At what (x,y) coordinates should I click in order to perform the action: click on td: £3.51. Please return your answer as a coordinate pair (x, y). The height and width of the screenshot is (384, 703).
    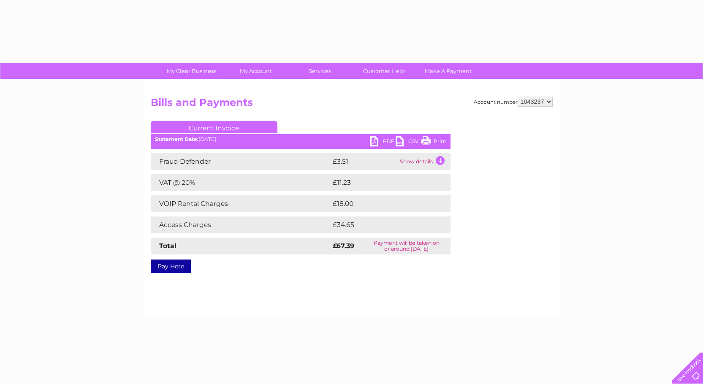
    Looking at the image, I should click on (364, 162).